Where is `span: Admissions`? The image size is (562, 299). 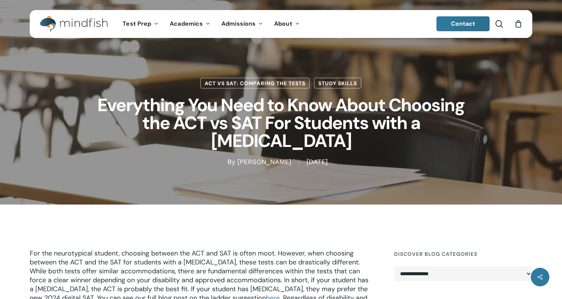
span: Admissions is located at coordinates (238, 23).